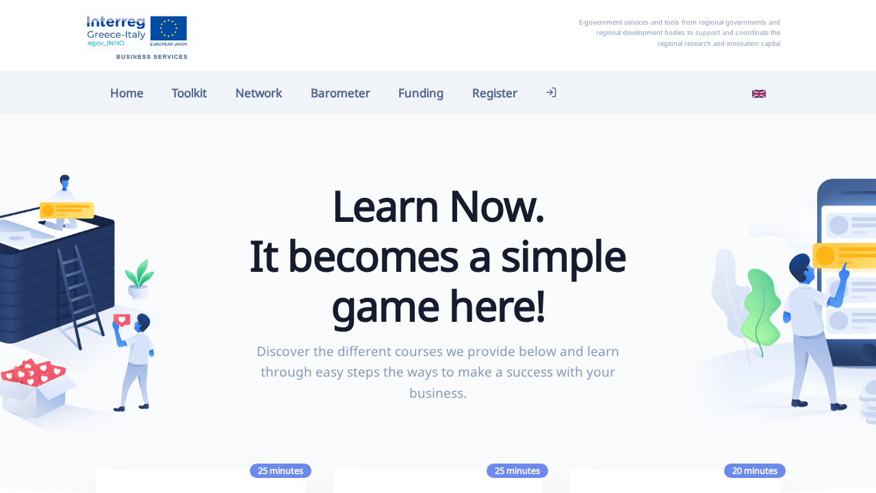 The width and height of the screenshot is (876, 493). I want to click on a: Home, so click(127, 92).